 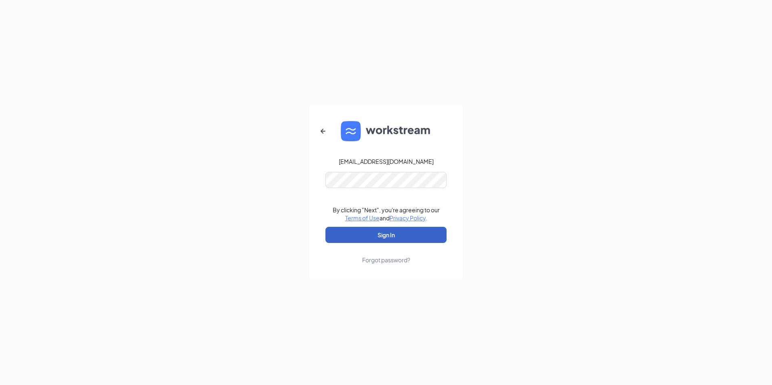 I want to click on a: Forgot password?, so click(x=386, y=253).